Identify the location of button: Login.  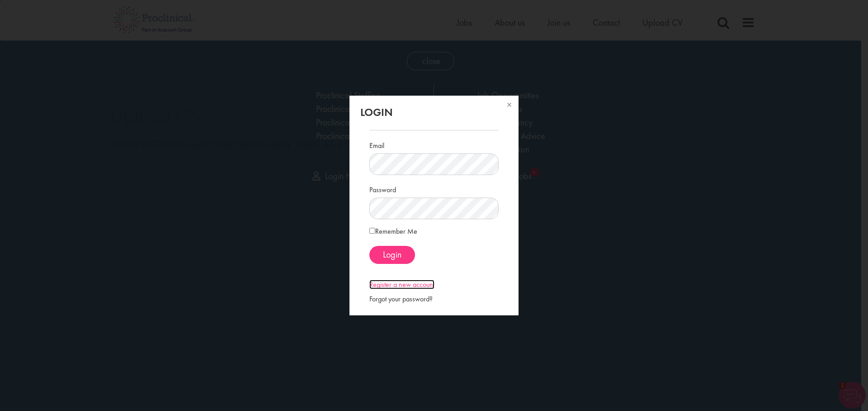
(392, 255).